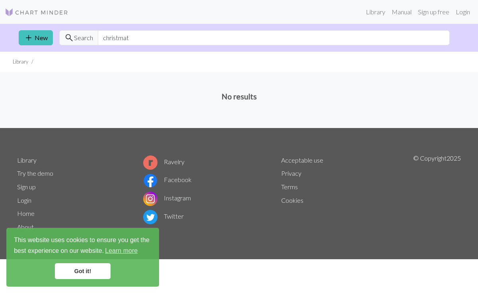 Image resolution: width=478 pixels, height=293 pixels. What do you see at coordinates (25, 227) in the screenshot?
I see `a: About` at bounding box center [25, 227].